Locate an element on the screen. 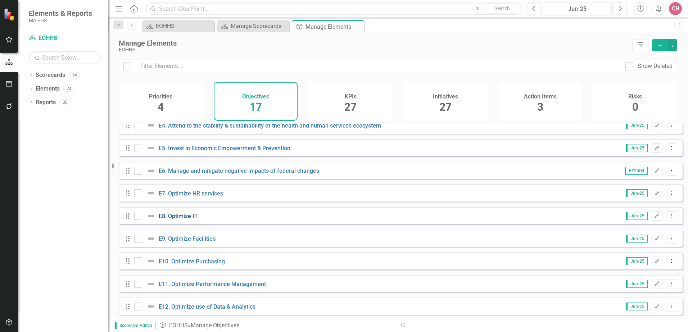 The image size is (688, 332). div: 74 is located at coordinates (69, 89).